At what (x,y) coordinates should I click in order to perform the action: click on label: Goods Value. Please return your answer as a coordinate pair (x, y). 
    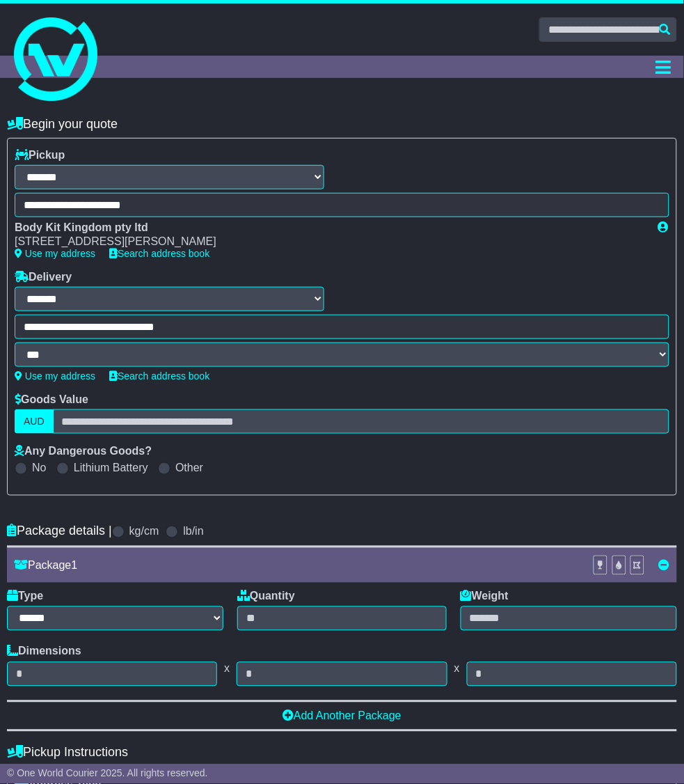
    Looking at the image, I should click on (51, 399).